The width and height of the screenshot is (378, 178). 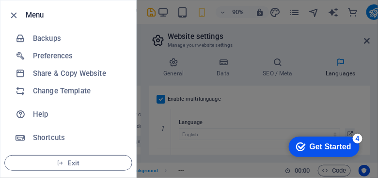 I want to click on h6: Menu, so click(x=77, y=15).